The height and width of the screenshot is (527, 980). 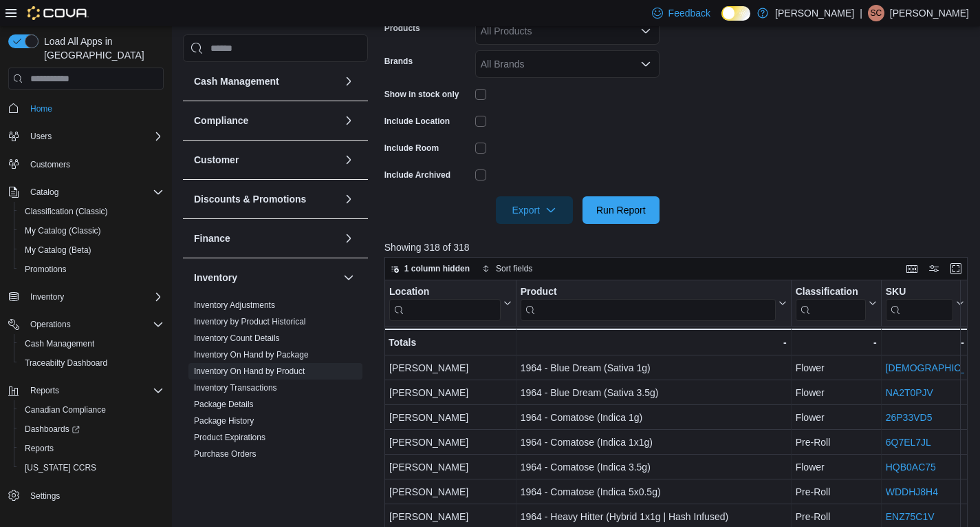 I want to click on span: SC, so click(x=877, y=13).